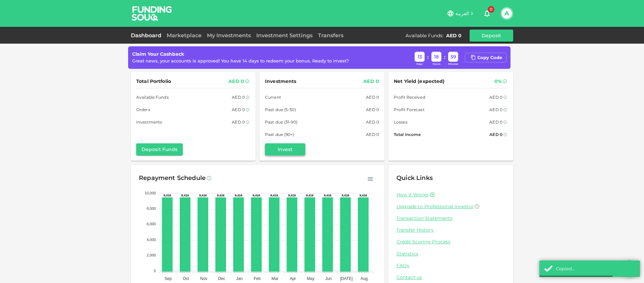 This screenshot has width=644, height=283. Describe the element at coordinates (275, 278) in the screenshot. I see `tspan: Mar` at that location.